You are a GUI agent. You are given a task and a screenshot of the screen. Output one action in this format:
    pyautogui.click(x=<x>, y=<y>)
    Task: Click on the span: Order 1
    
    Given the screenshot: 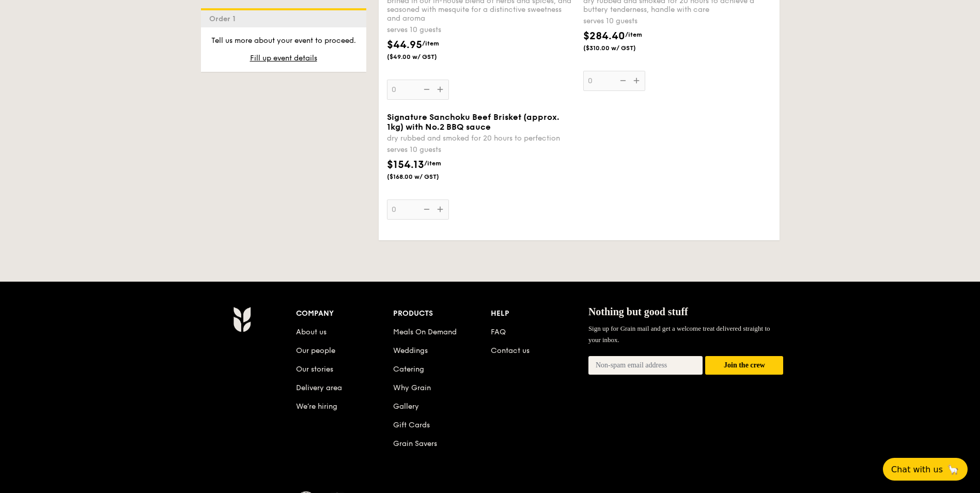 What is the action you would take?
    pyautogui.click(x=224, y=18)
    